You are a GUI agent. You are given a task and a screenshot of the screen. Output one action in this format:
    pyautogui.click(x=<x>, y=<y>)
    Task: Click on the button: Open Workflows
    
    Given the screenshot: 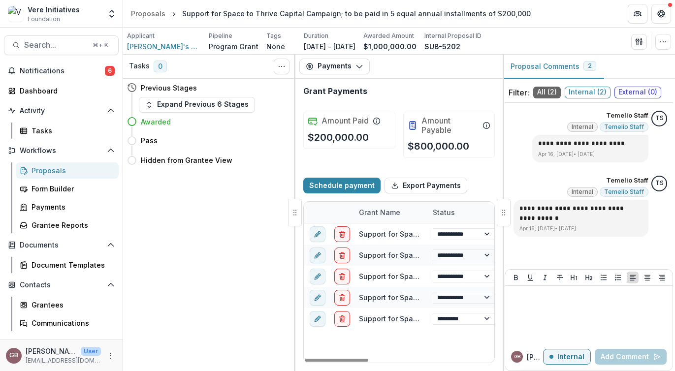 What is the action you would take?
    pyautogui.click(x=61, y=151)
    